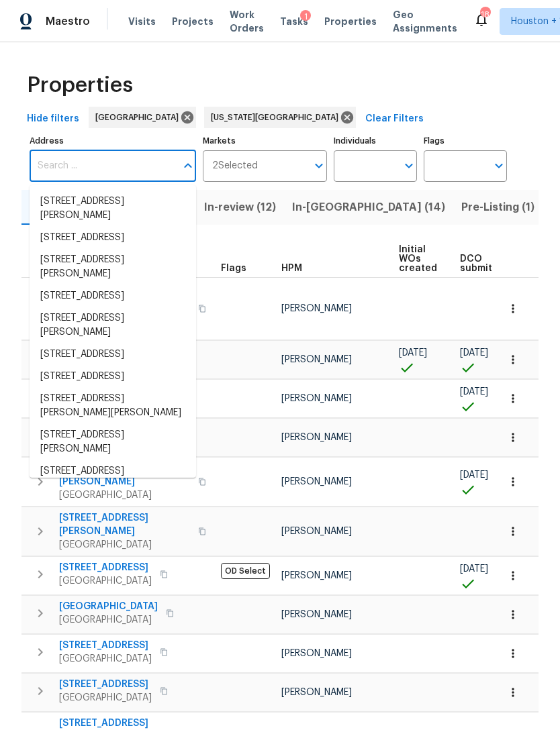 This screenshot has width=560, height=732. What do you see at coordinates (142, 22) in the screenshot?
I see `span: Visits` at bounding box center [142, 22].